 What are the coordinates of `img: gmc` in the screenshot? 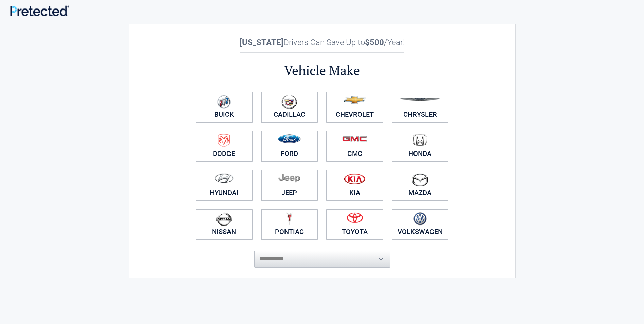 It's located at (354, 139).